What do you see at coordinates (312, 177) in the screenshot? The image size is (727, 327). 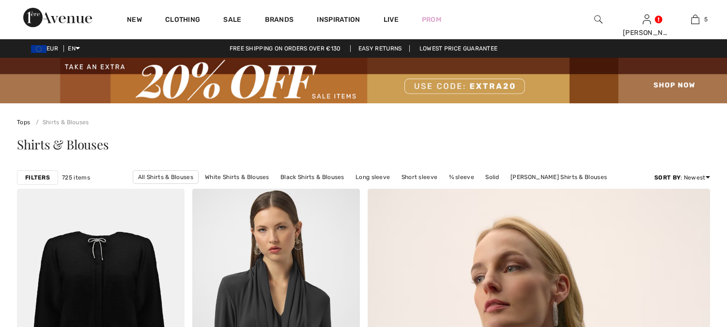 I see `a: Black Shirts & Blouses` at bounding box center [312, 177].